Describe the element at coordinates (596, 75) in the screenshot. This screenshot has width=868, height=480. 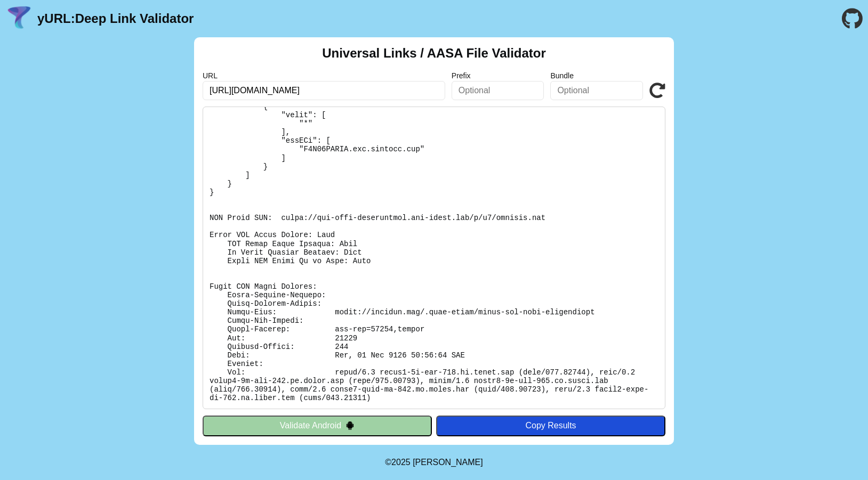
I see `label: Bundle` at that location.